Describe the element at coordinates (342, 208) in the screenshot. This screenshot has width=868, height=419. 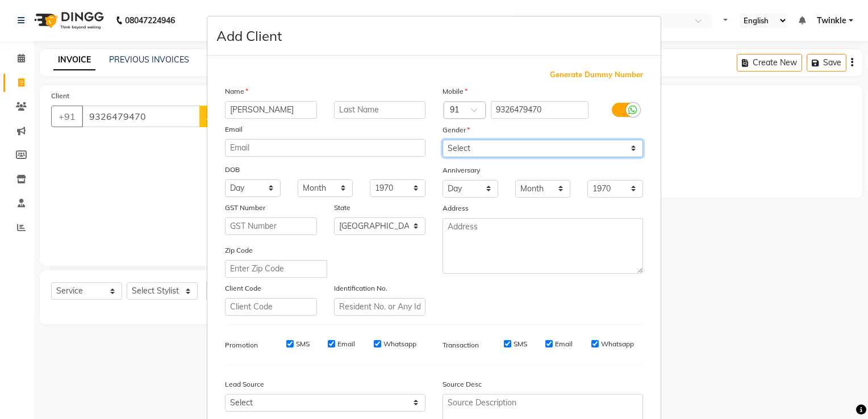
I see `label: State` at that location.